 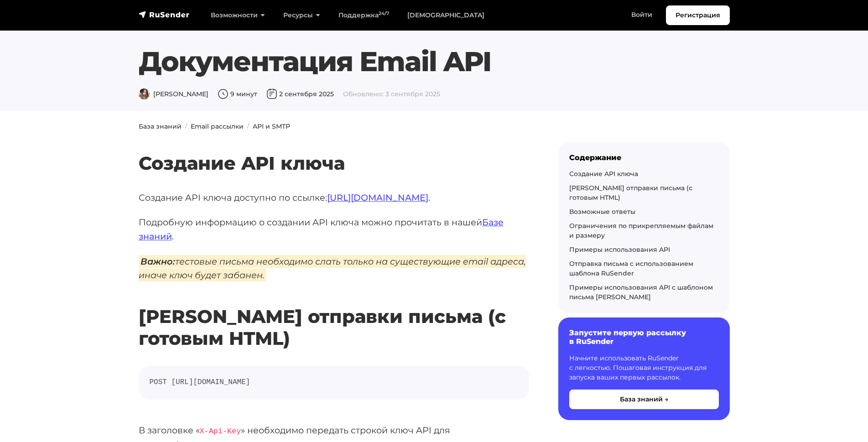 I want to click on p: Начните использовать RuSender с легкостью. Пошаговая инструкция для запуска ваших первых рассылок., so click(x=644, y=367).